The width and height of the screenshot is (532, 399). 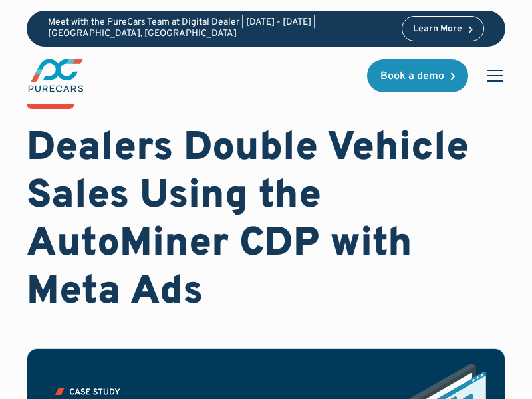 I want to click on img: purecars logo, so click(x=56, y=75).